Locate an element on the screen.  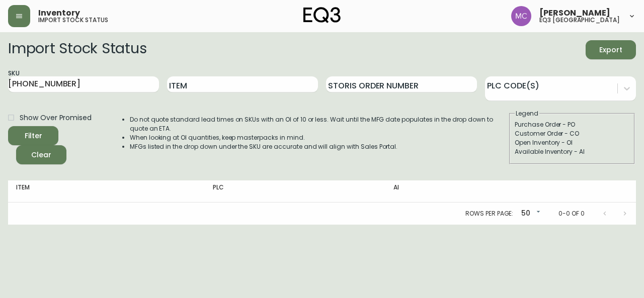
th: AI is located at coordinates (457, 191).